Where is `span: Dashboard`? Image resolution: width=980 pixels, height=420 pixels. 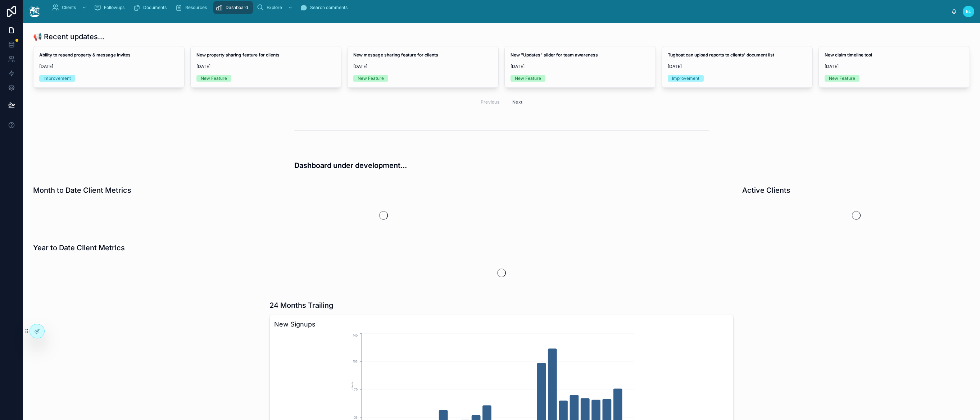
span: Dashboard is located at coordinates (237, 7).